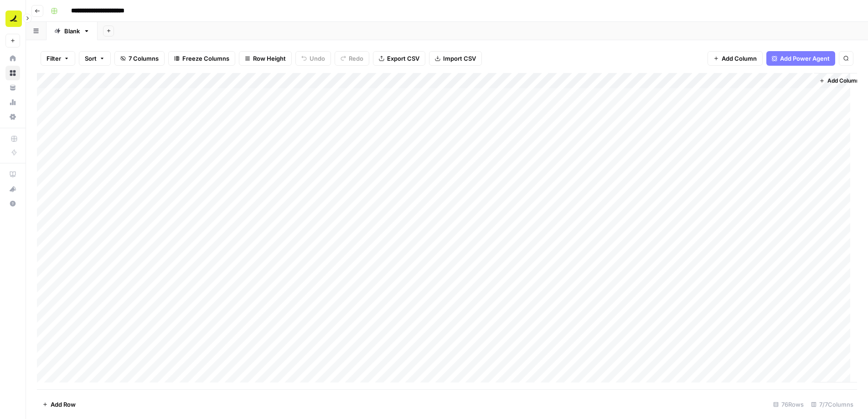 This screenshot has height=419, width=868. What do you see at coordinates (58, 58) in the screenshot?
I see `button: Filter` at bounding box center [58, 58].